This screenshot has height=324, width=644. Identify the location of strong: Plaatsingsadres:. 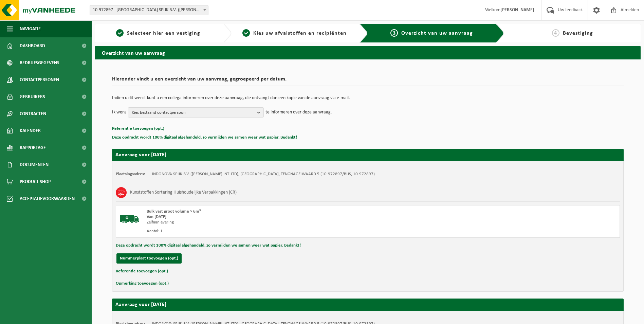
(131, 174).